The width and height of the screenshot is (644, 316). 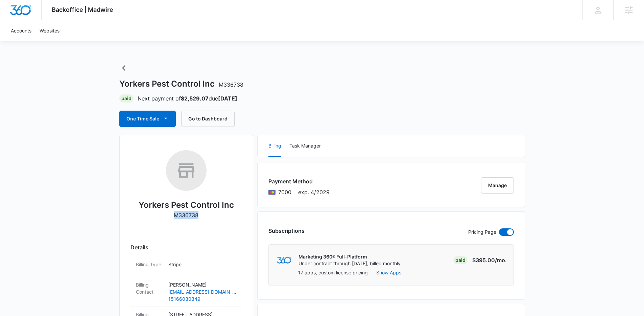 I want to click on div: Billing TypeStripe, so click(x=186, y=267).